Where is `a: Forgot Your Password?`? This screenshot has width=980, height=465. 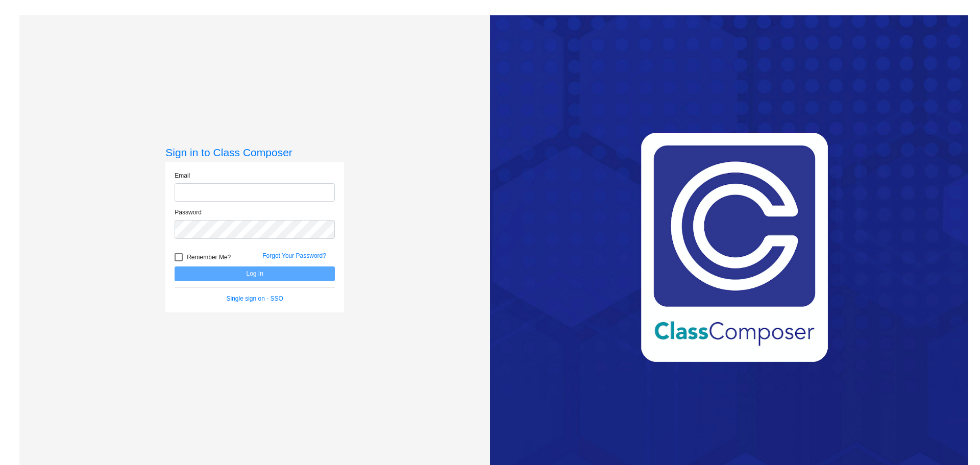 a: Forgot Your Password? is located at coordinates (294, 256).